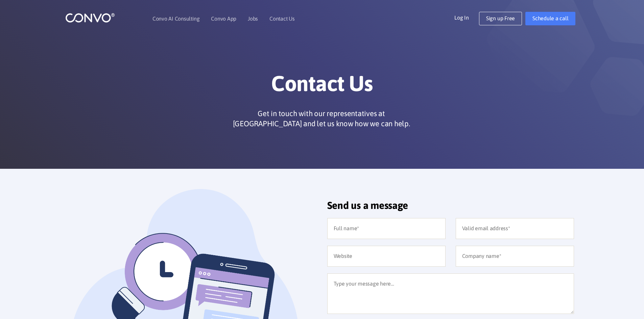 The width and height of the screenshot is (644, 319). Describe the element at coordinates (551, 19) in the screenshot. I see `a: Schedule a call` at that location.